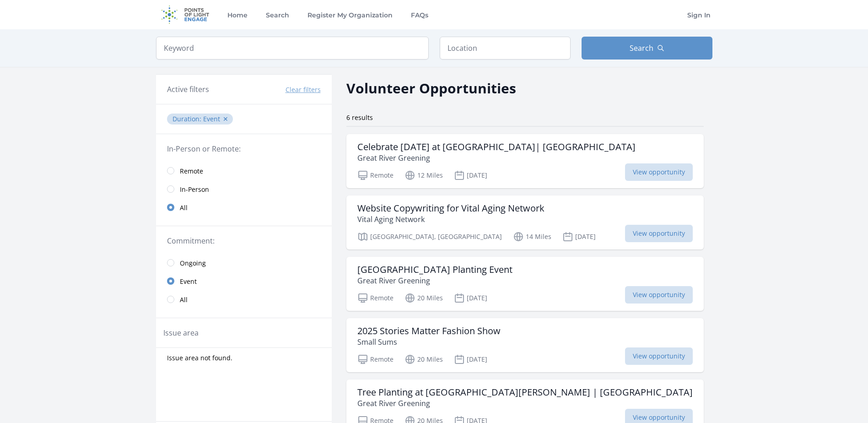 The width and height of the screenshot is (868, 423). Describe the element at coordinates (423, 176) in the screenshot. I see `p: 12 Miles` at that location.